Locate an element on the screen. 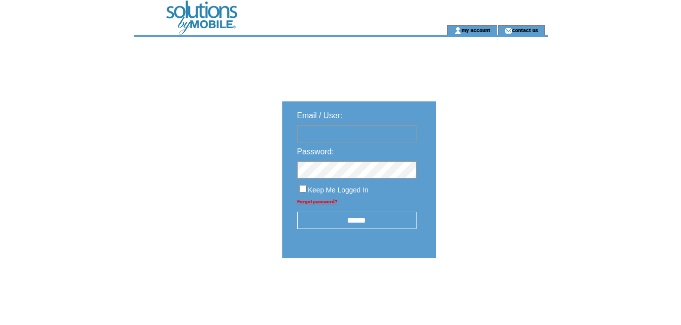  span: Password: is located at coordinates (315, 151).